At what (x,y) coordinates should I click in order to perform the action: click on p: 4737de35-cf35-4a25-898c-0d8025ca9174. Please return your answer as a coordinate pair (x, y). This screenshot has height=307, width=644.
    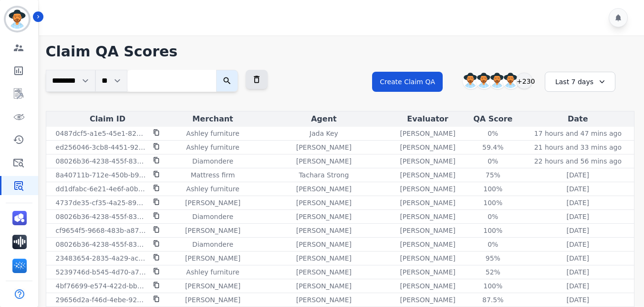
    Looking at the image, I should click on (102, 203).